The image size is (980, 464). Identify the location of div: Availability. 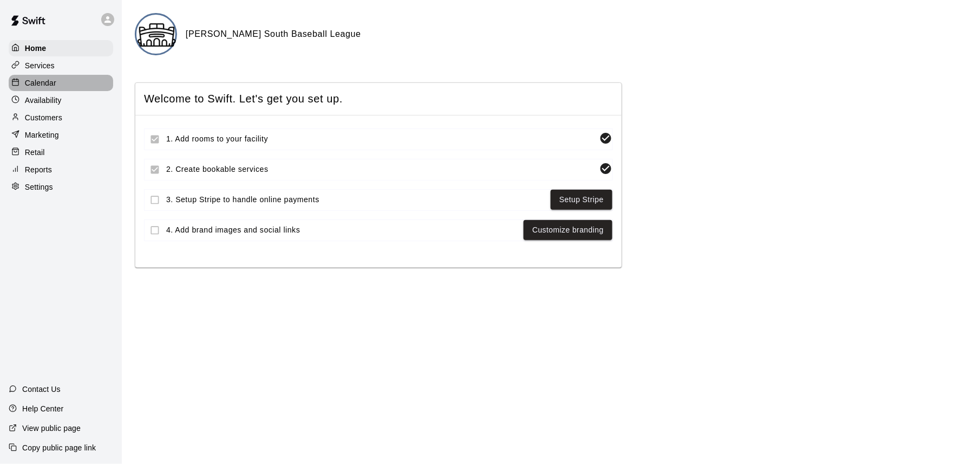
(60, 100).